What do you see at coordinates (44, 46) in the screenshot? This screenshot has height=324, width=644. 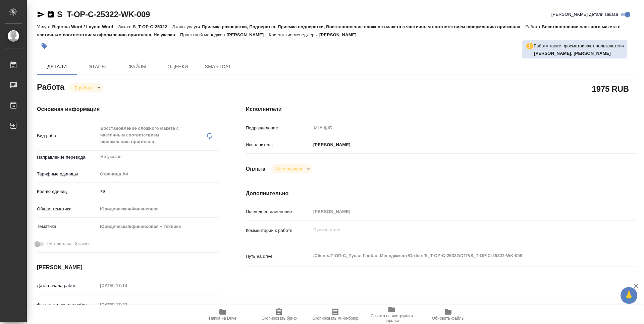 I see `button: Добавить тэг` at bounding box center [44, 46].